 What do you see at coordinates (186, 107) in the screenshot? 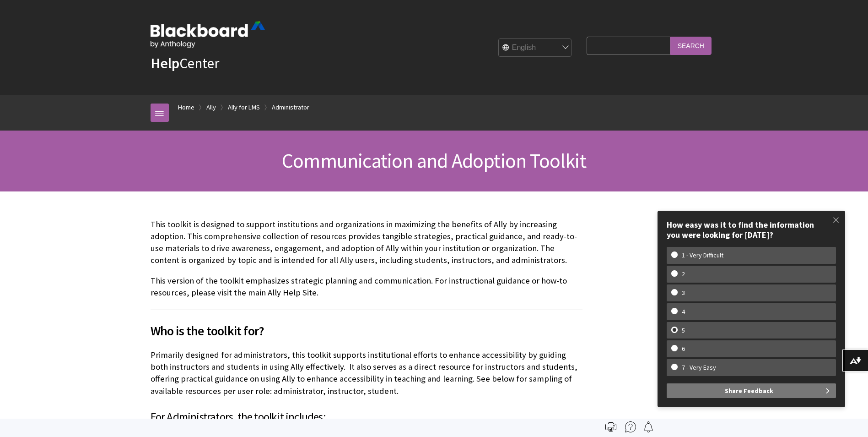
I see `a: Home` at bounding box center [186, 107].